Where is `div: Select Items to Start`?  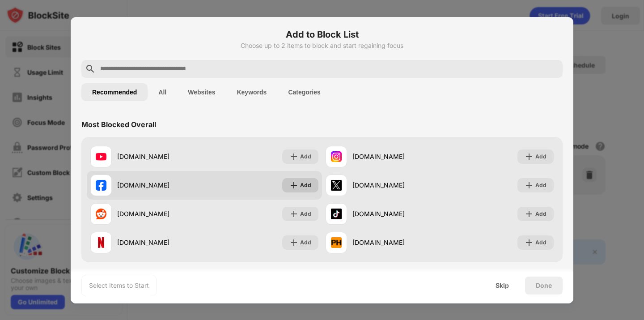 div: Select Items to Start is located at coordinates (119, 286).